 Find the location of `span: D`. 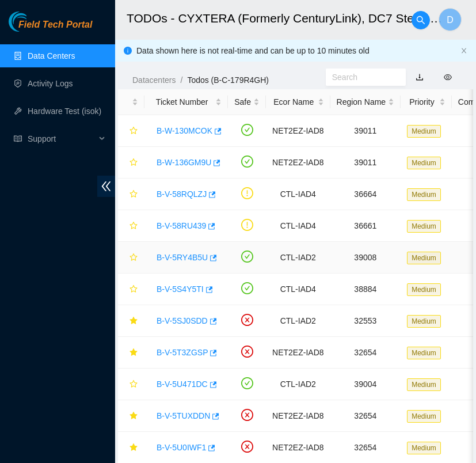

span: D is located at coordinates (450, 20).